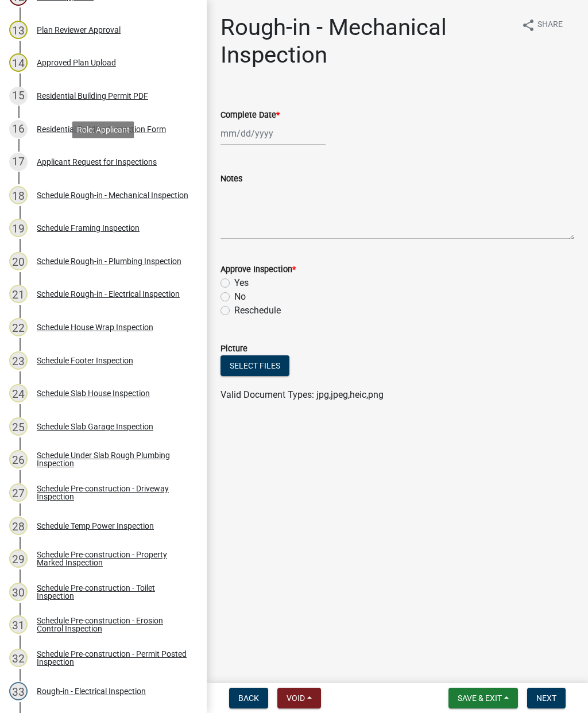 The height and width of the screenshot is (713, 588). I want to click on label: Picture, so click(233, 349).